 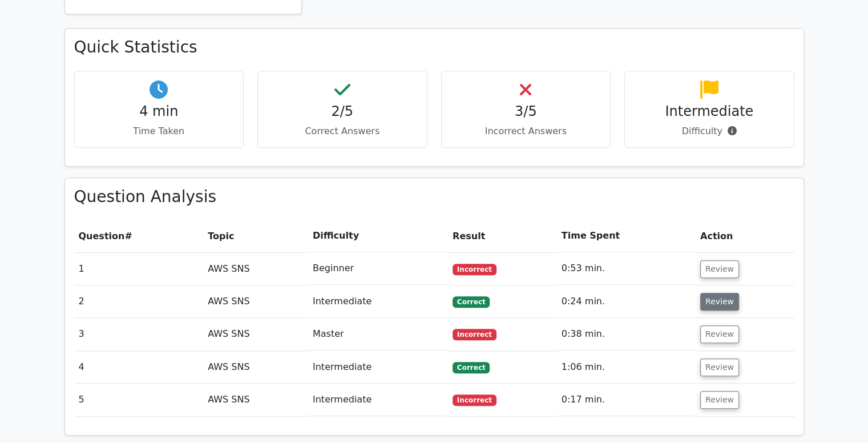 I want to click on h3: Quick Statistics, so click(x=434, y=47).